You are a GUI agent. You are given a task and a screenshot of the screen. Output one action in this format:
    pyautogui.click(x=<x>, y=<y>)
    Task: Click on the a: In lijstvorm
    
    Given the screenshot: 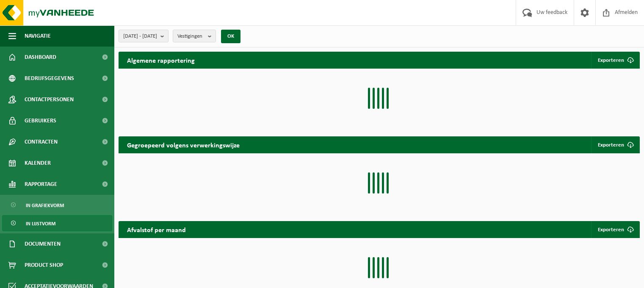 What is the action you would take?
    pyautogui.click(x=57, y=223)
    